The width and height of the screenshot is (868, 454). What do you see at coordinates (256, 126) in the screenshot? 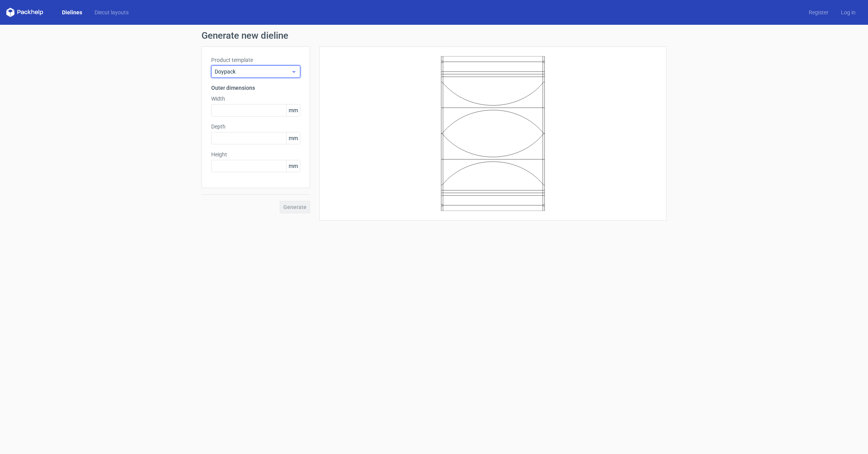
I see `label: Depth` at bounding box center [256, 126].